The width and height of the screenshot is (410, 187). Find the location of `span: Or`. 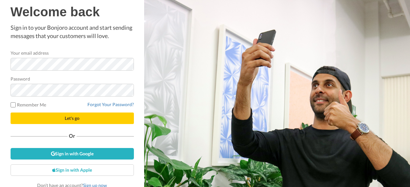

span: Or is located at coordinates (72, 136).